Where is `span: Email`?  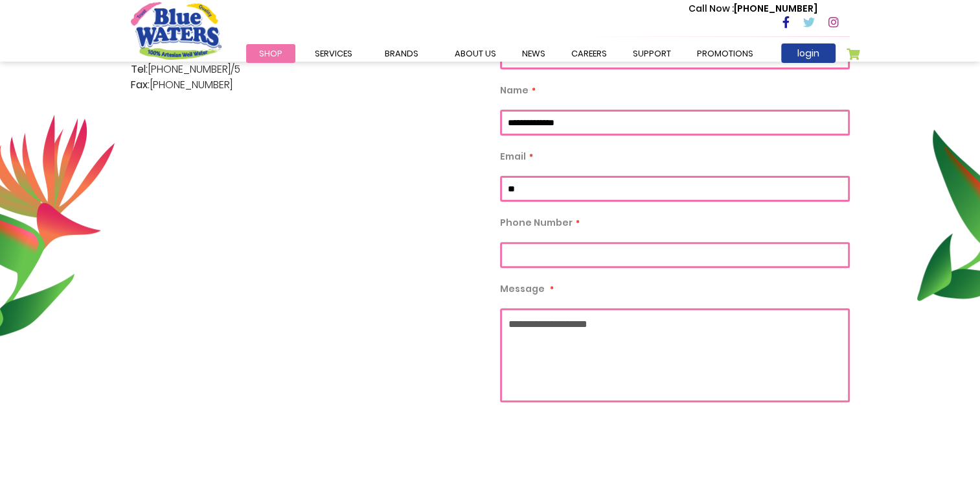
span: Email is located at coordinates (513, 156).